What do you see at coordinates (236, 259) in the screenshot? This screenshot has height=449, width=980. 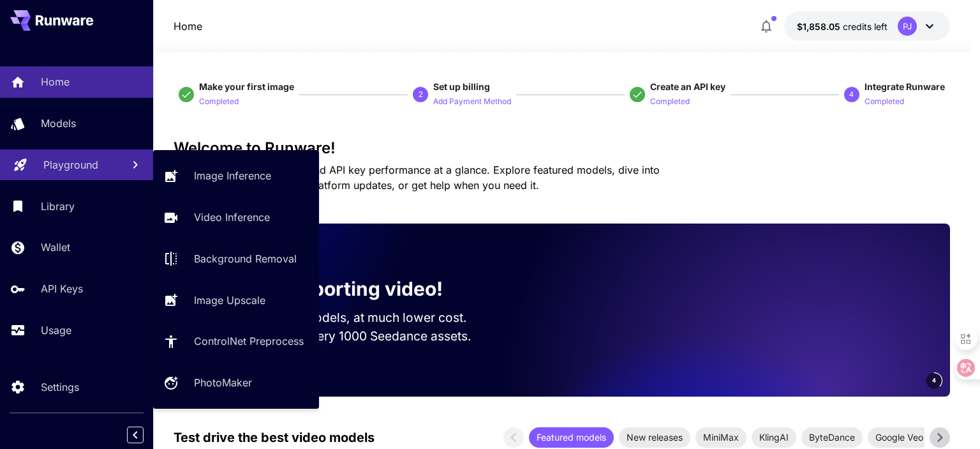 I see `a: Background Removal` at bounding box center [236, 259].